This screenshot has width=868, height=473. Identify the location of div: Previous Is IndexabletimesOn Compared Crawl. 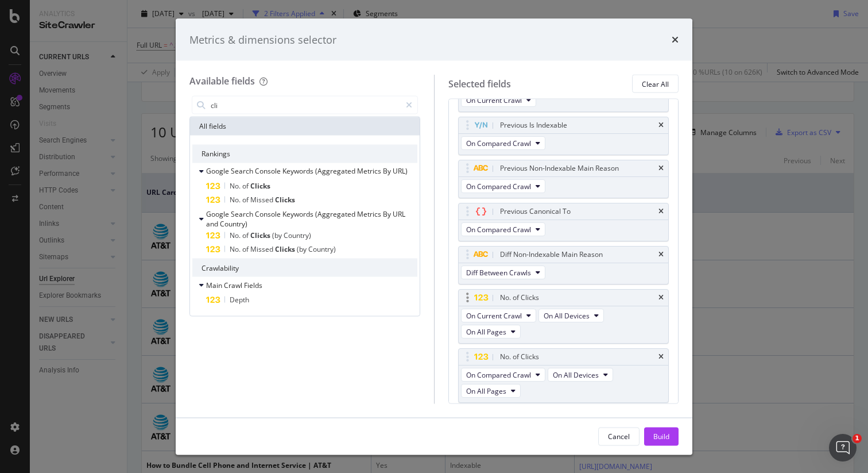
(564, 136).